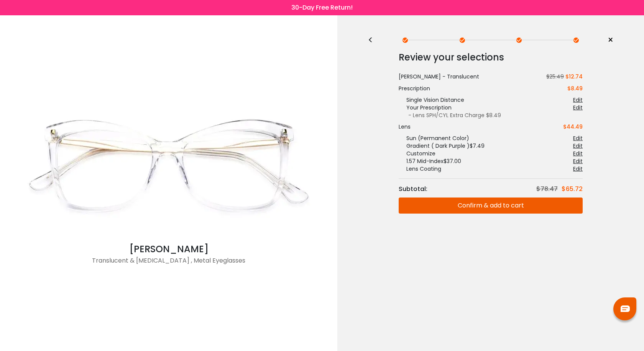 This screenshot has height=351, width=644. What do you see at coordinates (490, 206) in the screenshot?
I see `button: Confirm & add to cart` at bounding box center [490, 206].